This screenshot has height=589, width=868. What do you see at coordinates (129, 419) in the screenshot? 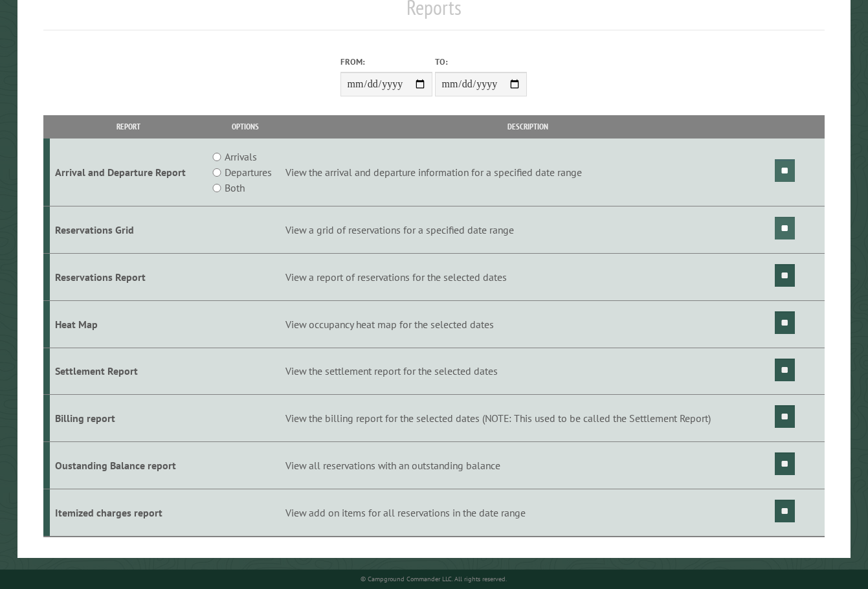
I see `td: Billing report` at bounding box center [129, 419].